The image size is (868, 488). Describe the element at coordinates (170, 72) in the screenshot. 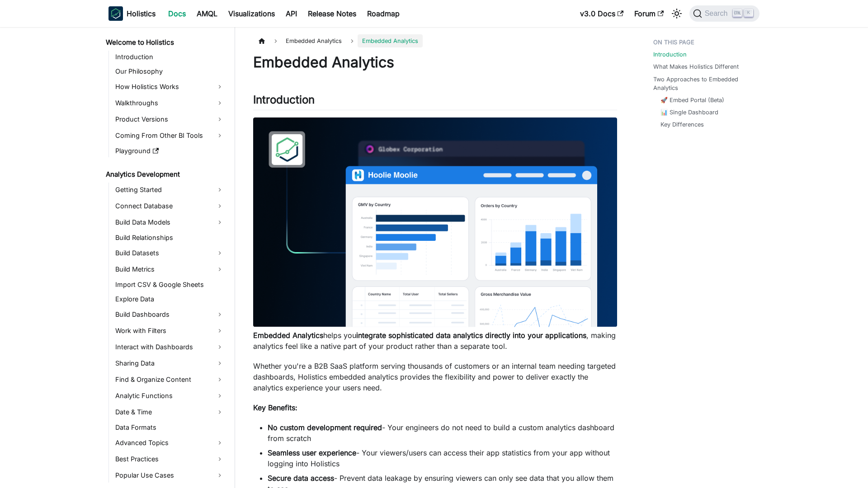

I see `a: Our Philosophy` at that location.